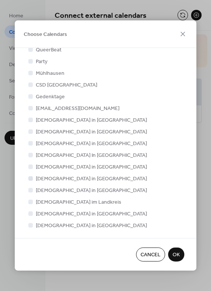  Describe the element at coordinates (151, 254) in the screenshot. I see `button: Cancel` at that location.